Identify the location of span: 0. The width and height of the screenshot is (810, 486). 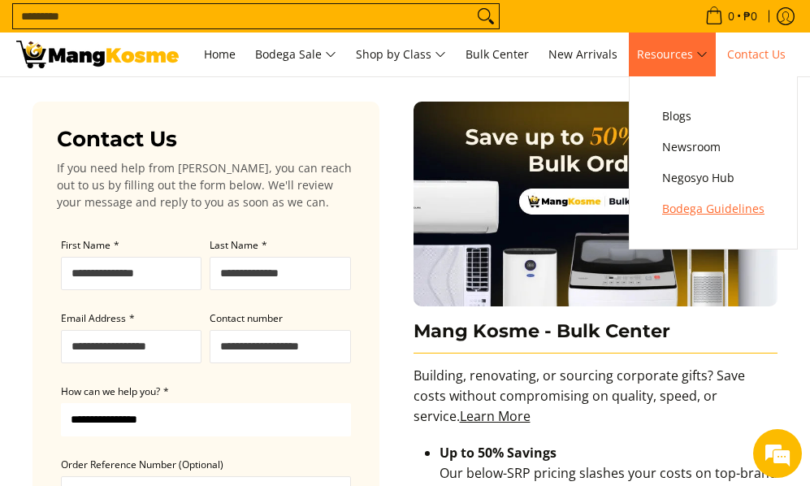
(731, 16).